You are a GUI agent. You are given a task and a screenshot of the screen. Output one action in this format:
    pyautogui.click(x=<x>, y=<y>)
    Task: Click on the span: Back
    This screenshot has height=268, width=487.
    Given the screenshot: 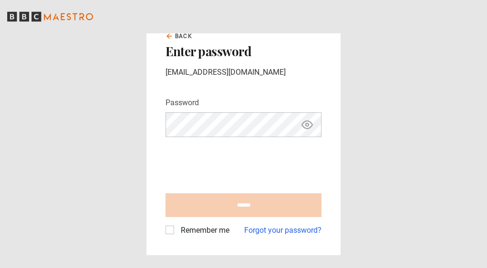 What is the action you would take?
    pyautogui.click(x=184, y=36)
    